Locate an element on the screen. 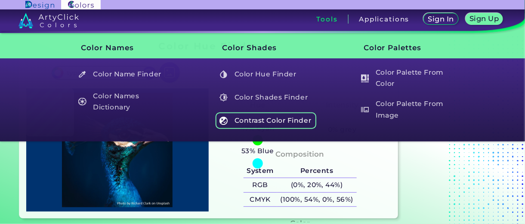 The width and height of the screenshot is (525, 224). h5: Contrast Color Finder is located at coordinates (266, 121).